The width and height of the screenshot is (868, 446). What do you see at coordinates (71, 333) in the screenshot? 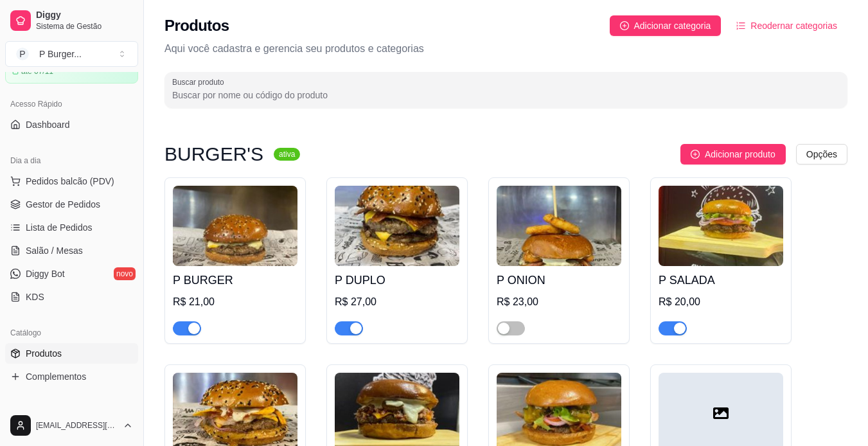
I see `div: Catálogo` at bounding box center [71, 333].